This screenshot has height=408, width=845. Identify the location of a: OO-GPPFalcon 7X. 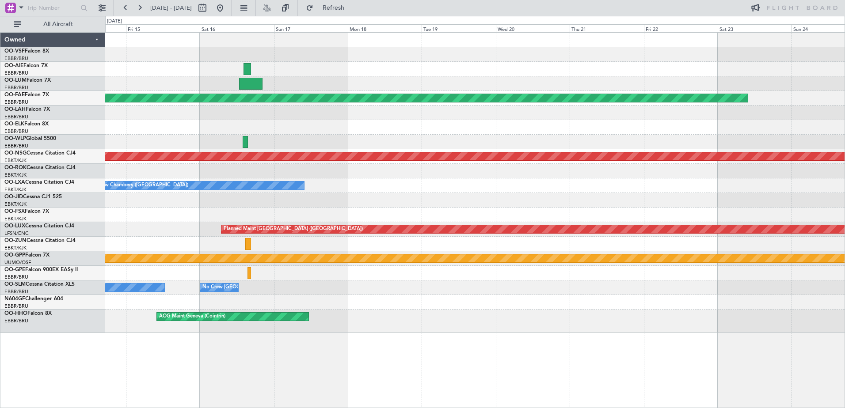
(27, 255).